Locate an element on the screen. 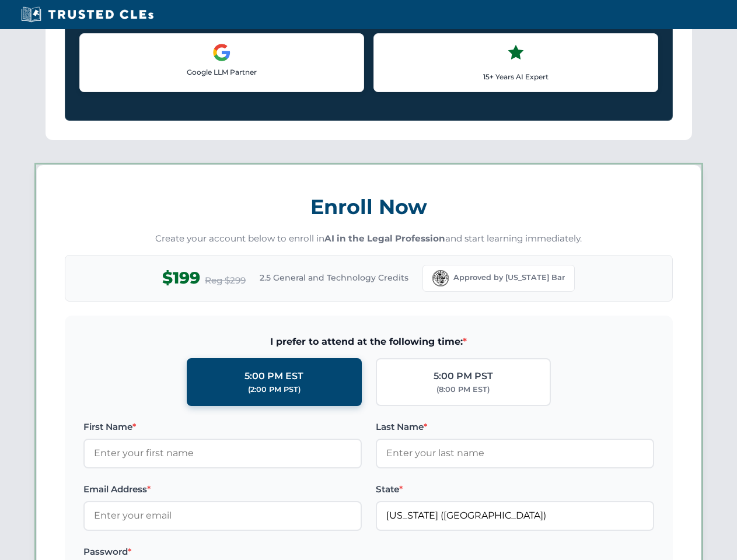 This screenshot has height=560, width=737. label: Email Address is located at coordinates (223, 489).